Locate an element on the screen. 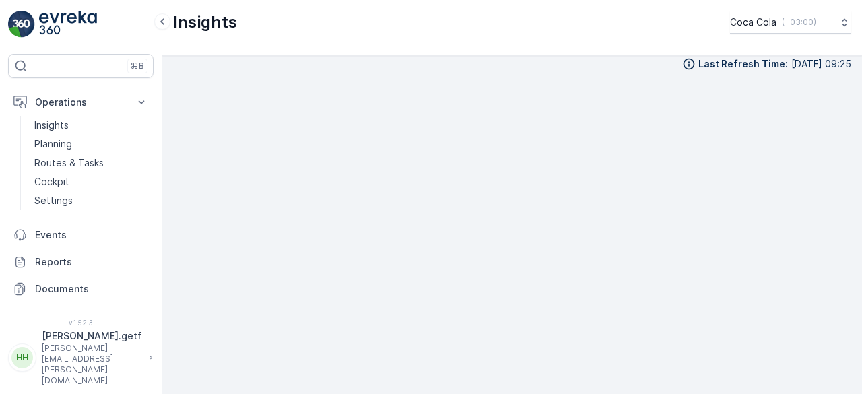 This screenshot has width=862, height=394. p: Operations is located at coordinates (81, 102).